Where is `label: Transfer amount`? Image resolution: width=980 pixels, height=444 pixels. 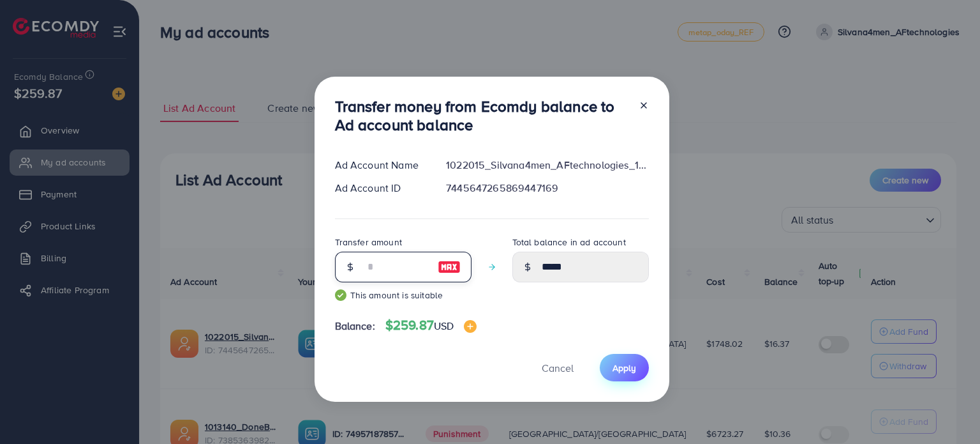 label: Transfer amount is located at coordinates (369, 242).